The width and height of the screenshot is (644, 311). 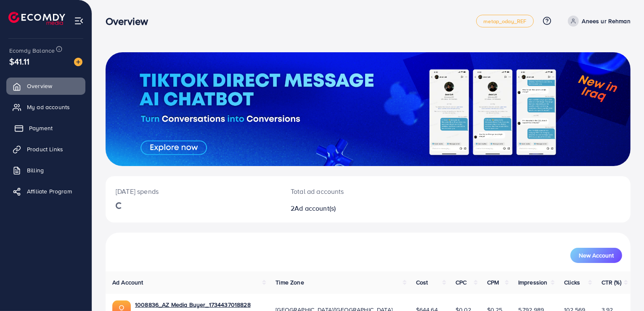 I want to click on span: Clicks, so click(x=573, y=282).